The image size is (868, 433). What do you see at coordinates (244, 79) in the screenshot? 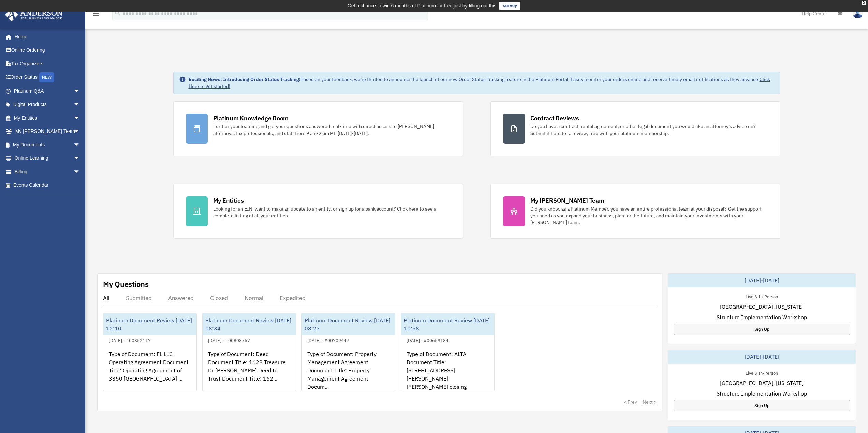
I see `strong: Exciting News: Introducing Order Status Tracking!` at bounding box center [244, 79].